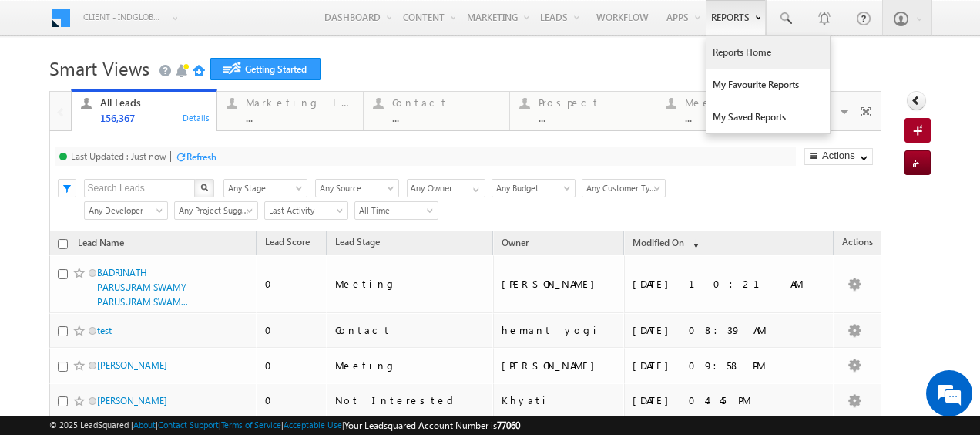  What do you see at coordinates (124, 17) in the screenshot?
I see `span: Client - indglobal1 (77060)` at bounding box center [124, 17].